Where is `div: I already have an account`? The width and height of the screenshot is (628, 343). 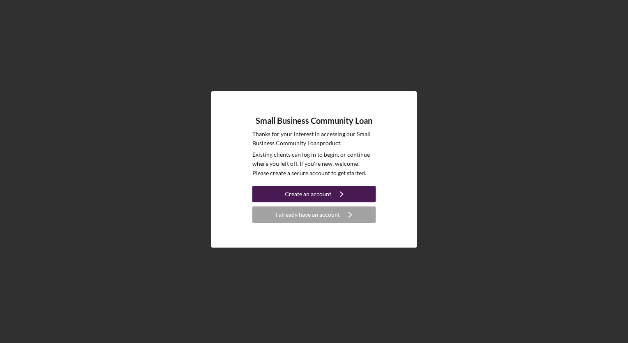 div: I already have an account is located at coordinates (308, 215).